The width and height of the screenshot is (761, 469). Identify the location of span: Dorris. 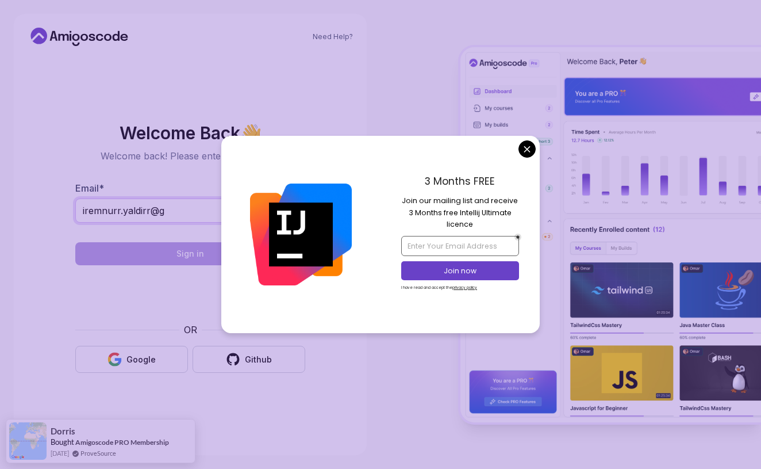
(63, 431).